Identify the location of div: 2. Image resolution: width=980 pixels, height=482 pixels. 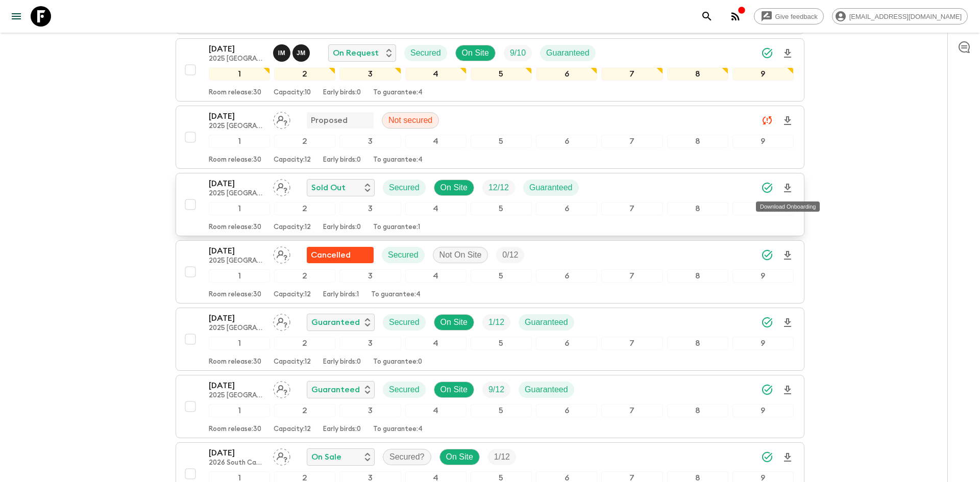
(305, 344).